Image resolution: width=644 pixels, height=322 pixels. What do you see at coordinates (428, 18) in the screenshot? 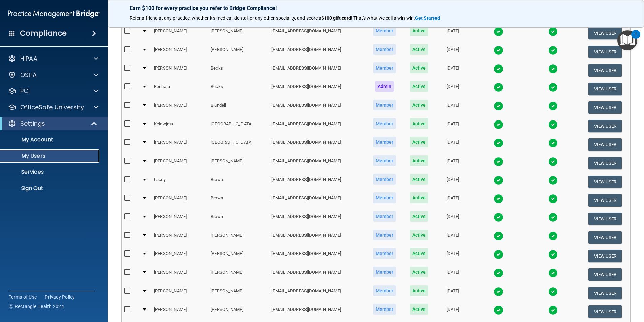
I see `strong: Get Started` at bounding box center [428, 18].